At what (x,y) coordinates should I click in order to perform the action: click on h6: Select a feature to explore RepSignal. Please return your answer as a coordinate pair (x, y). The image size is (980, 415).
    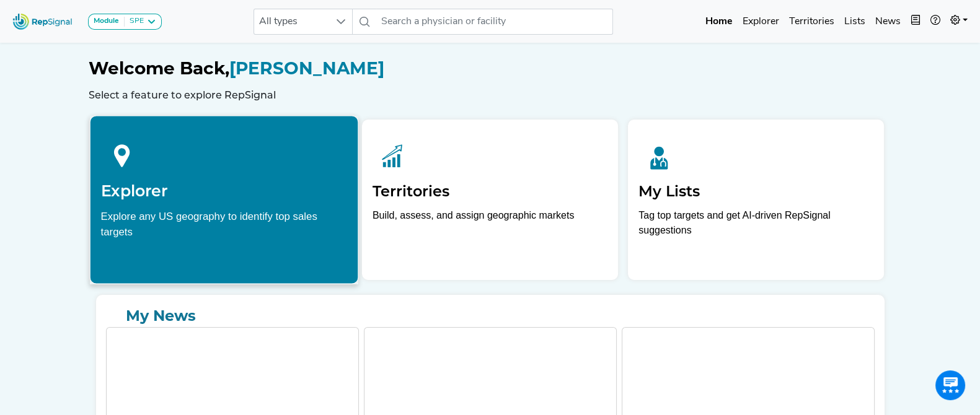
    Looking at the image, I should click on (490, 95).